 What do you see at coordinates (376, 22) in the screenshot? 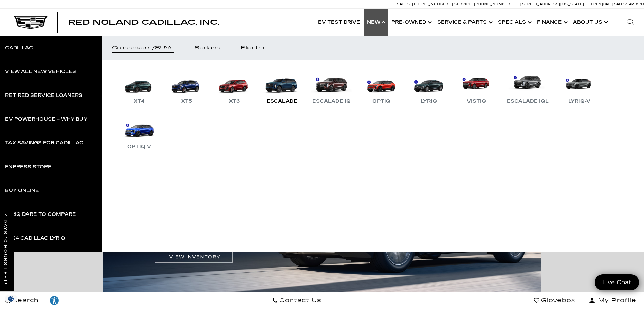
I see `a: New` at bounding box center [376, 22].